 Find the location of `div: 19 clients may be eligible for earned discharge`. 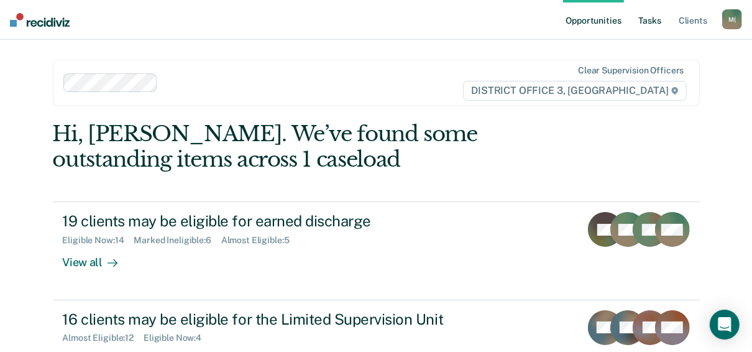

div: 19 clients may be eligible for earned discharge is located at coordinates (281, 221).